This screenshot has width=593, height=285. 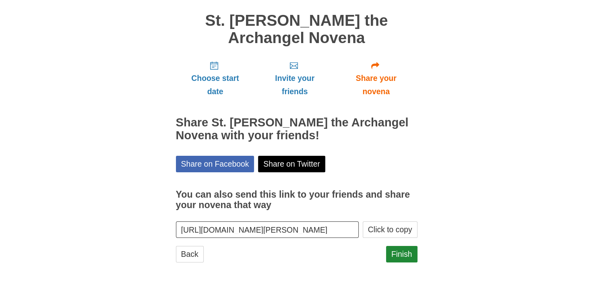 What do you see at coordinates (390, 229) in the screenshot?
I see `button: Click to copy` at bounding box center [390, 229].